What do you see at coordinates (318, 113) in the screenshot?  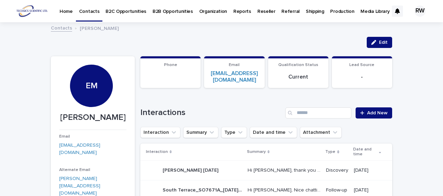 I see `input: Search` at bounding box center [318, 113].